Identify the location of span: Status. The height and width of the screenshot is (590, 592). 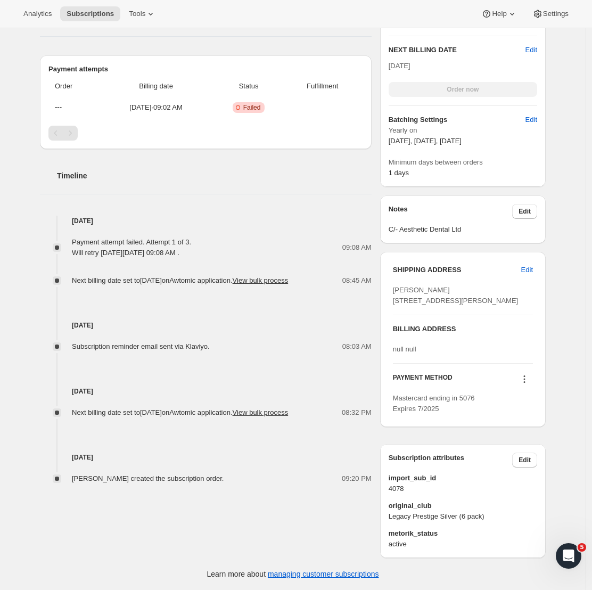
(248, 86).